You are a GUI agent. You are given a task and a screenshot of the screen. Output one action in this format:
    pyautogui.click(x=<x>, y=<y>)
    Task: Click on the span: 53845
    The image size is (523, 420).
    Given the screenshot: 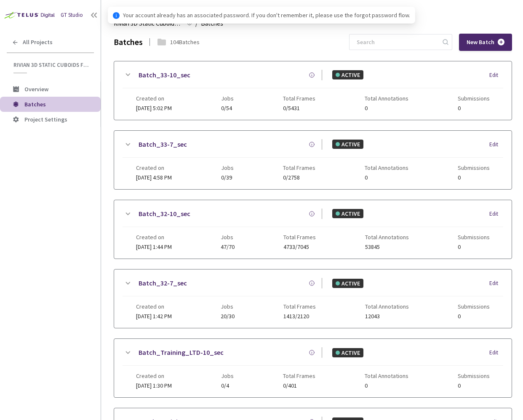 What is the action you would take?
    pyautogui.click(x=387, y=247)
    